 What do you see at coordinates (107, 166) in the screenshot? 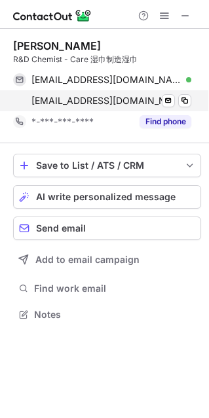
I see `div: Save to List / ATS / CRM` at bounding box center [107, 166].